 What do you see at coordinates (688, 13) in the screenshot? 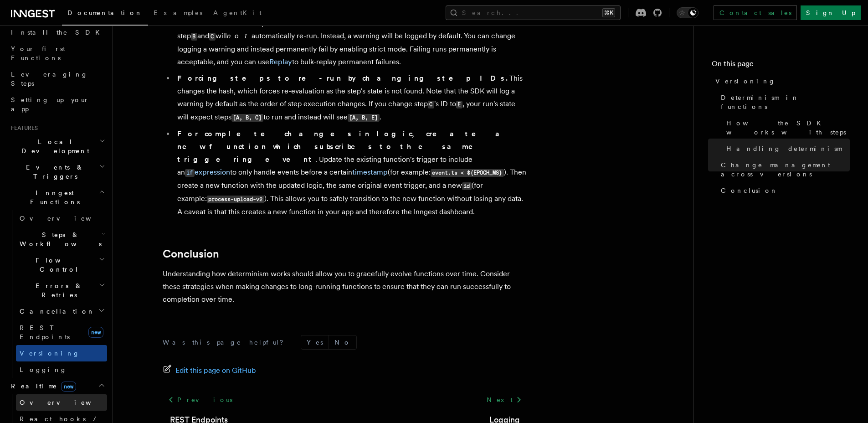
I see `button: Toggle dark mode` at bounding box center [688, 13].